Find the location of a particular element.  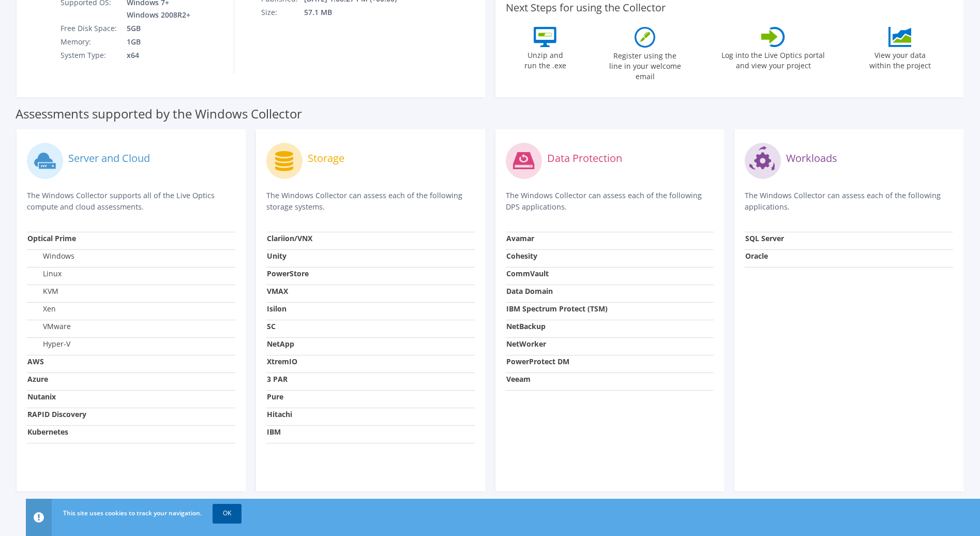

td: 1GB is located at coordinates (156, 42).